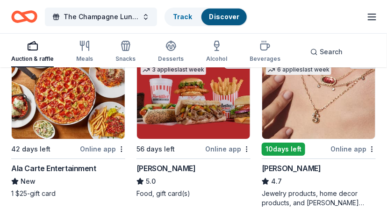  What do you see at coordinates (265, 52) in the screenshot?
I see `button: Beverages` at bounding box center [265, 52].